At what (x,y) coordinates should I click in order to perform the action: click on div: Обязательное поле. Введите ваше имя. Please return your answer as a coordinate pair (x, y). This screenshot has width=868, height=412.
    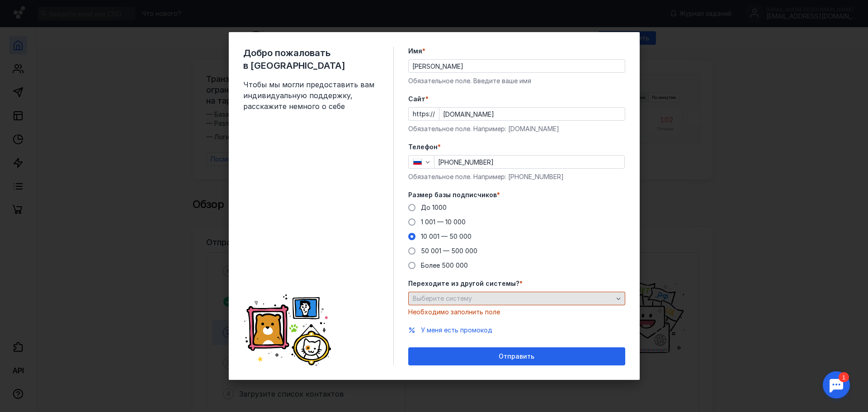
    Looking at the image, I should click on (517, 81).